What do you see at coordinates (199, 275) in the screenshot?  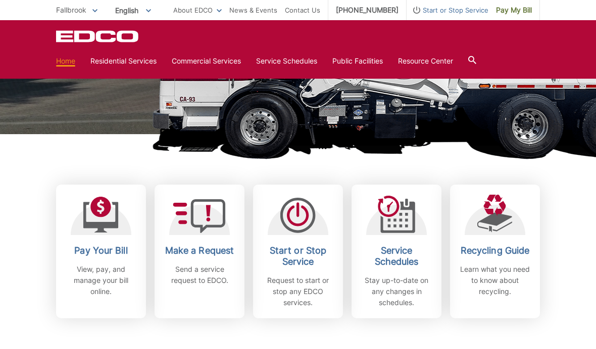 I see `p: Send a service request to EDCO.` at bounding box center [199, 275].